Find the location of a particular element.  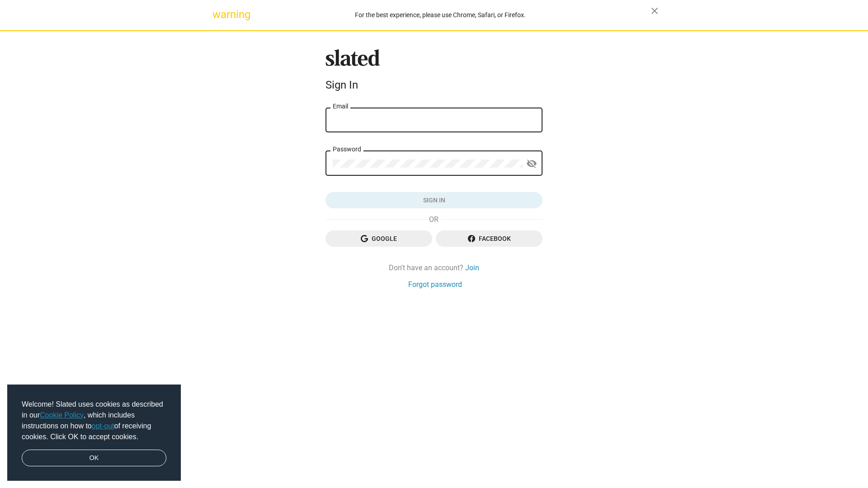

sl-branding: Sign In is located at coordinates (434, 72).